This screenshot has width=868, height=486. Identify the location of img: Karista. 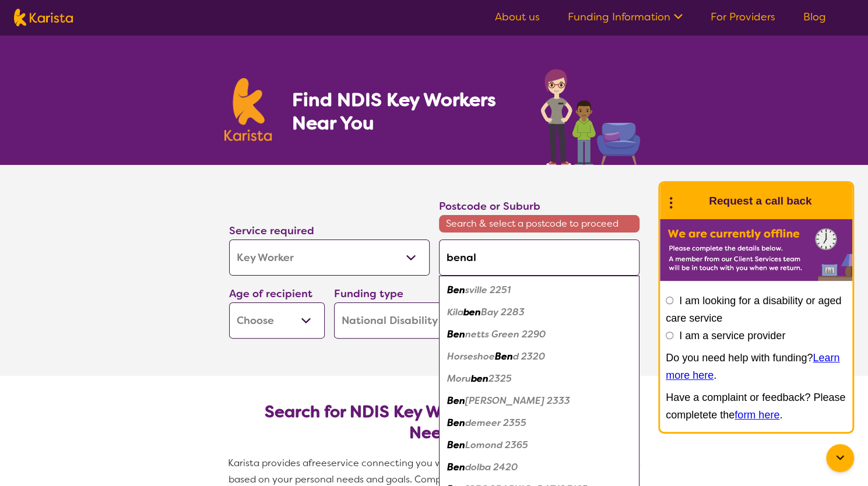
(691, 201).